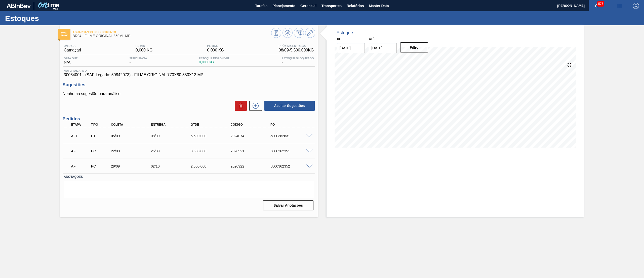  Describe the element at coordinates (261, 6) in the screenshot. I see `span: Tarefas` at that location.